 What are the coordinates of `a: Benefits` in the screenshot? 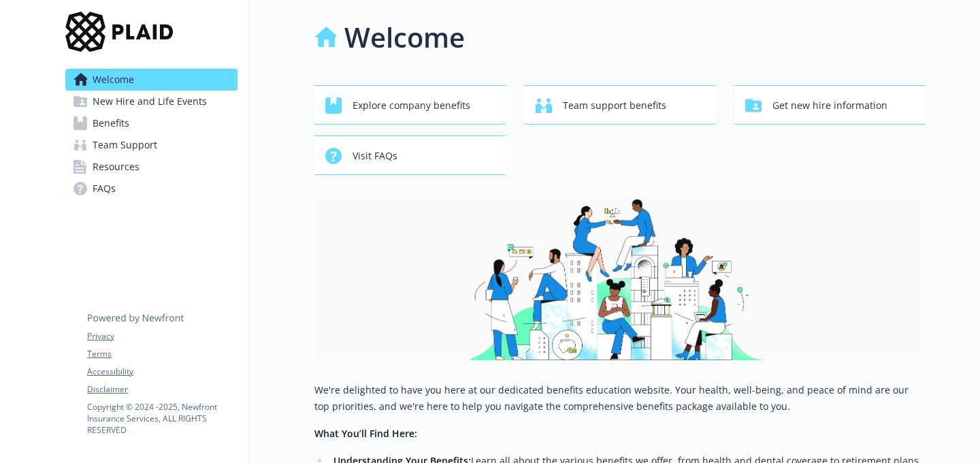 It's located at (151, 123).